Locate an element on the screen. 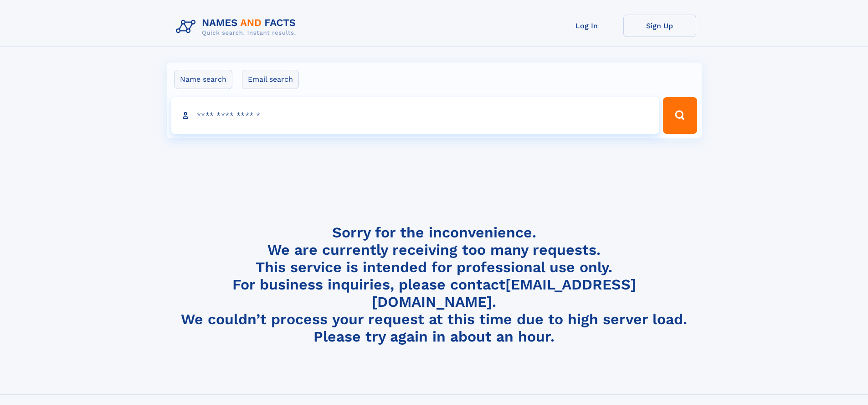 The width and height of the screenshot is (868, 405). button: Search Button is located at coordinates (680, 116).